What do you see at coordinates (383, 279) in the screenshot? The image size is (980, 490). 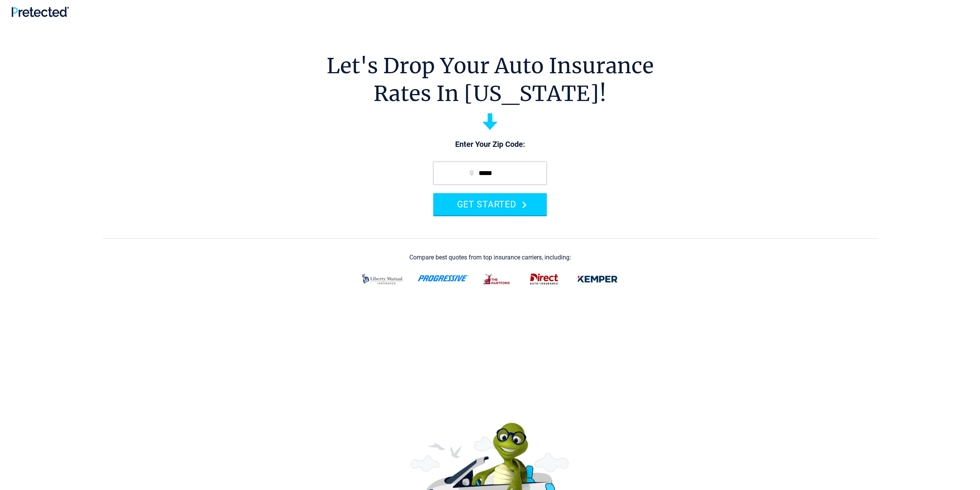 I see `img: liberty` at bounding box center [383, 279].